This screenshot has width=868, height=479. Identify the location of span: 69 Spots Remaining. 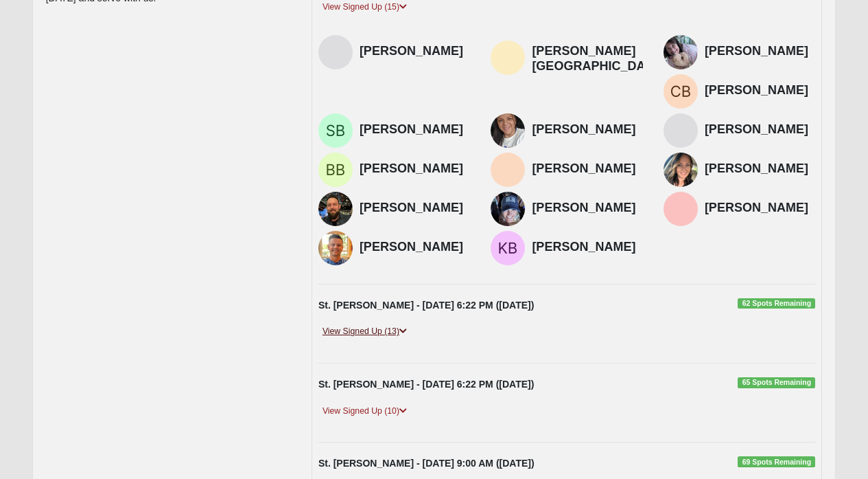
(777, 462).